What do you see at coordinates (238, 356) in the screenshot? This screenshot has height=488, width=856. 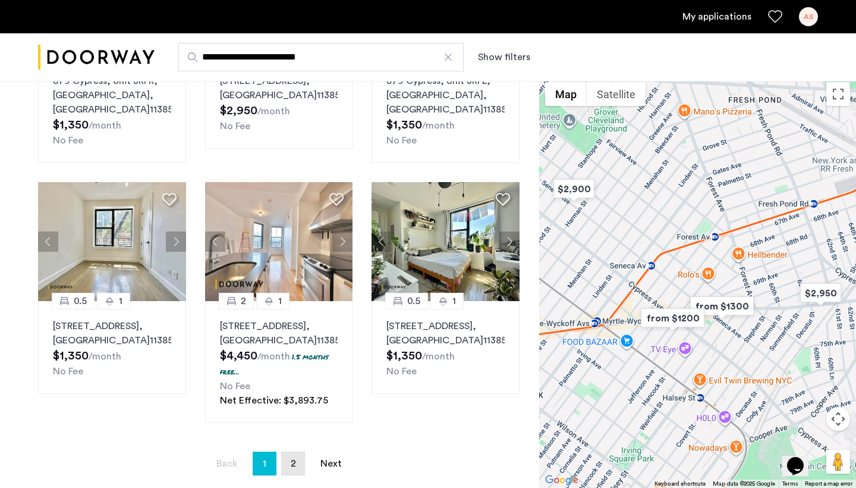 I see `span: $4,450` at bounding box center [238, 356].